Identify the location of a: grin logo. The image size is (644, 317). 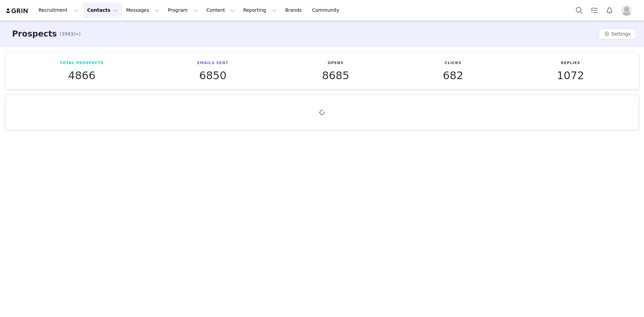
(17, 10).